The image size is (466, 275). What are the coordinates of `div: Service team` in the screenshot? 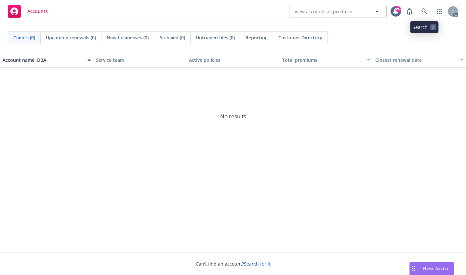 It's located at (140, 60).